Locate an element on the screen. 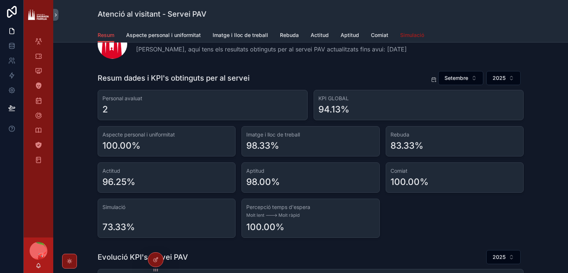 The image size is (568, 273). h3: Simulació is located at coordinates (167, 207).